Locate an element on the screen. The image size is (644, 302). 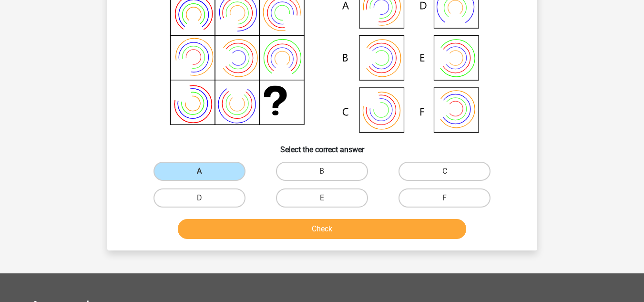
label: B is located at coordinates (322, 171).